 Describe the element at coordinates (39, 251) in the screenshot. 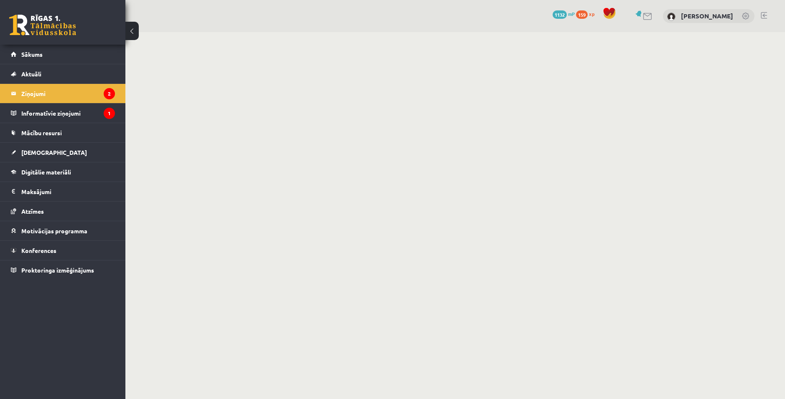

I see `span: Konferences` at that location.